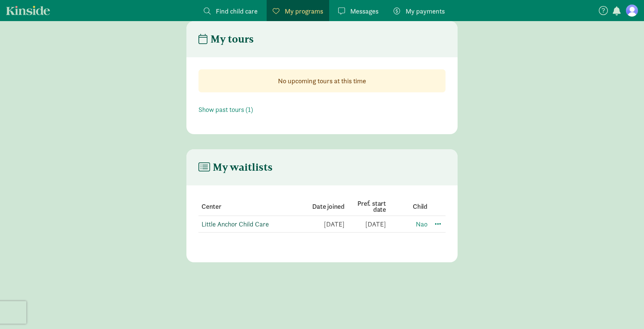 This screenshot has height=329, width=644. I want to click on span: Messages, so click(364, 11).